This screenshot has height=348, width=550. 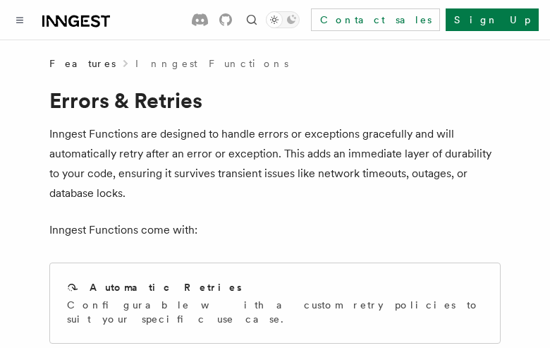 What do you see at coordinates (83, 63) in the screenshot?
I see `span: Features` at bounding box center [83, 63].